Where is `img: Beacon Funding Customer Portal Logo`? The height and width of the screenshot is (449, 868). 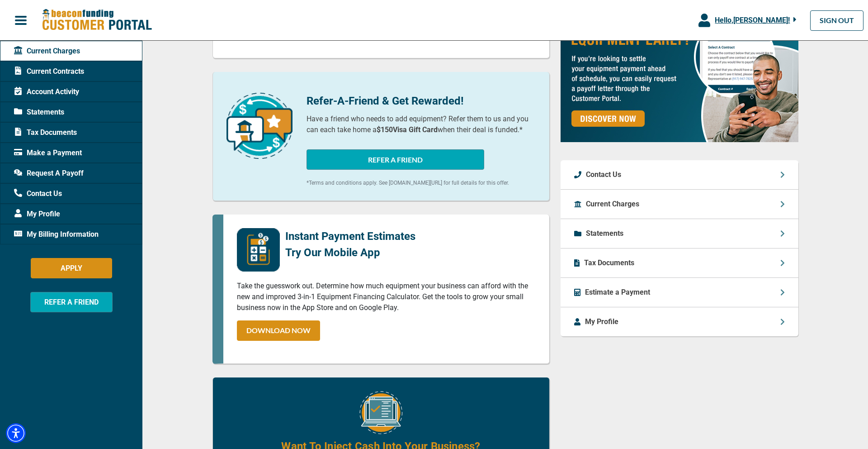
img: Beacon Funding Customer Portal Logo is located at coordinates (97, 19).